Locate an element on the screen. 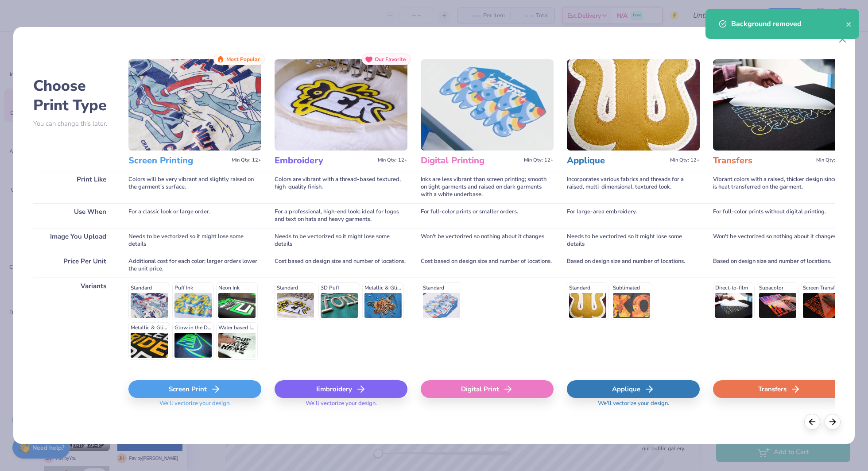  div: Screen Print is located at coordinates (195, 389).